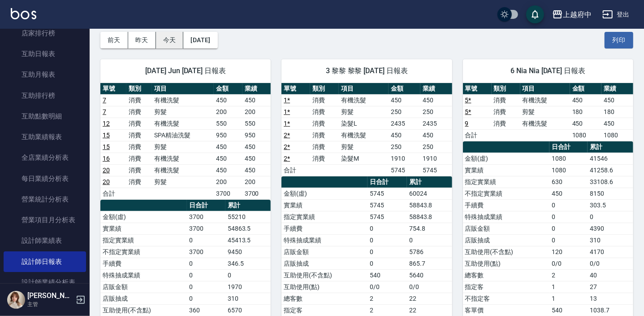 The width and height of the screenshot is (644, 316). What do you see at coordinates (228, 123) in the screenshot?
I see `td: 550` at bounding box center [228, 123].